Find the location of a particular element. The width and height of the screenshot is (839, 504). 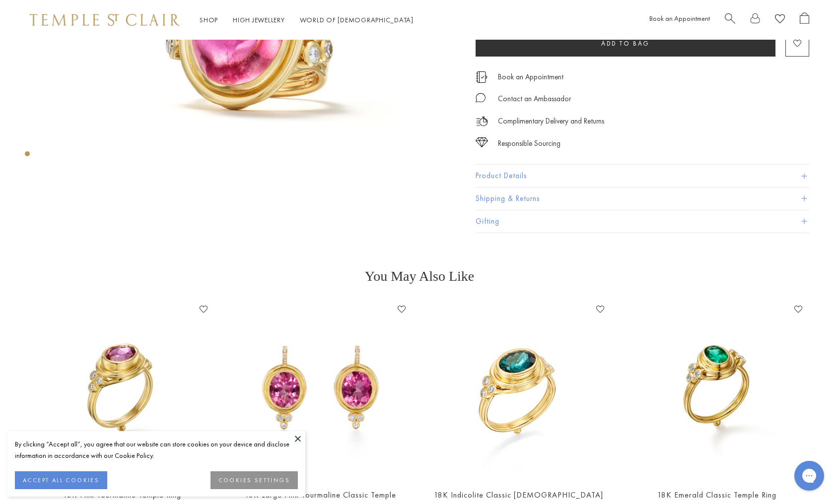

button: ACCEPT ALL COOKIES is located at coordinates (61, 480).